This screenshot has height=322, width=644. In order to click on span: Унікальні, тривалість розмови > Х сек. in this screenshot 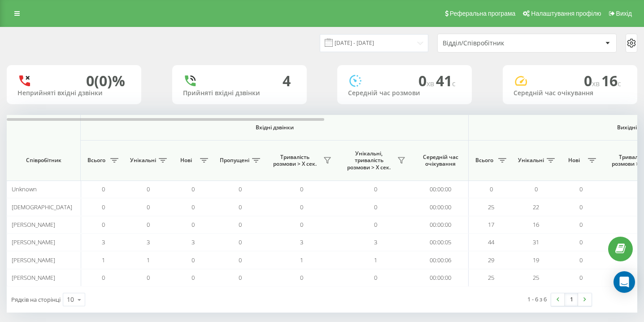, I will do `click(369, 161)`.